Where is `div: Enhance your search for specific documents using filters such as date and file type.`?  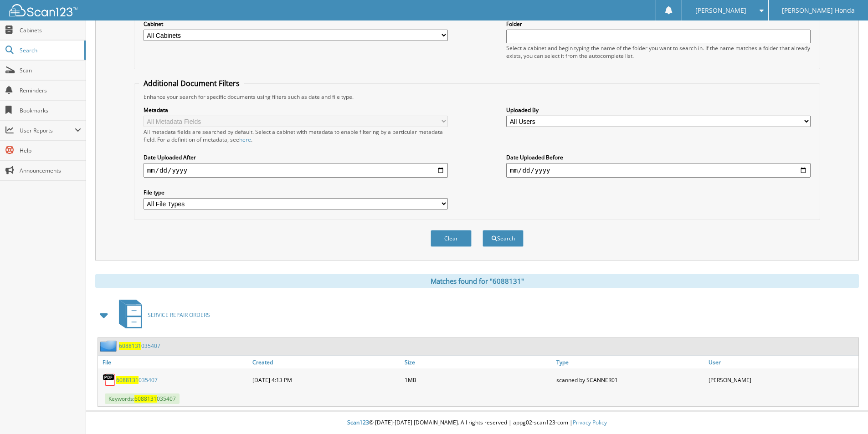 div: Enhance your search for specific documents using filters such as date and file type. is located at coordinates (477, 97).